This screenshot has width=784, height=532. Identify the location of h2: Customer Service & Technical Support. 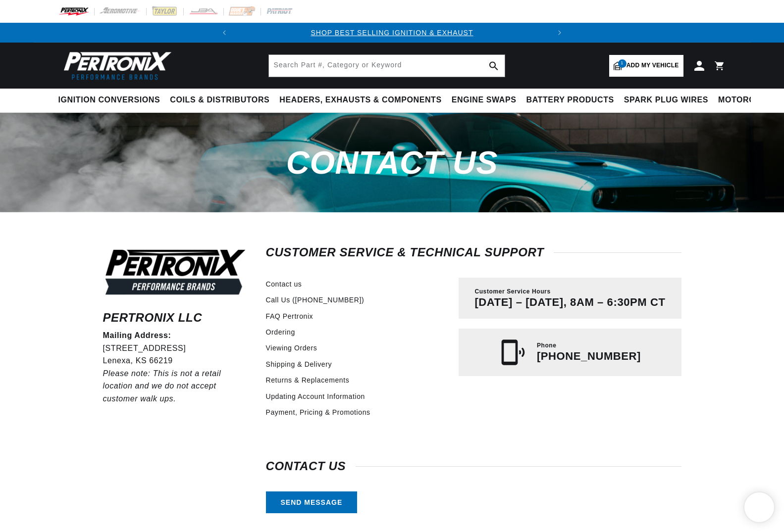
(474, 253).